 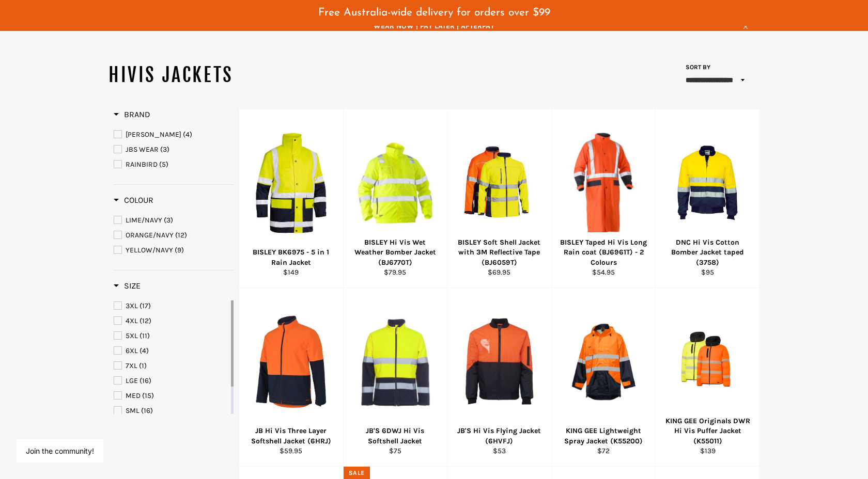 I want to click on a: LIME/NAVY, so click(x=174, y=220).